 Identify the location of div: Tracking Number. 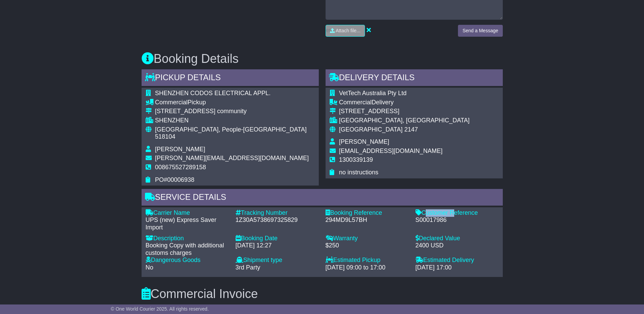
(277, 213).